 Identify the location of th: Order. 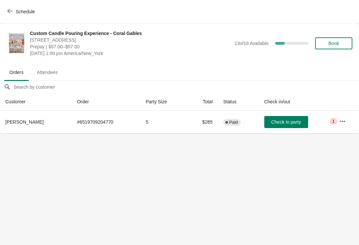
(106, 101).